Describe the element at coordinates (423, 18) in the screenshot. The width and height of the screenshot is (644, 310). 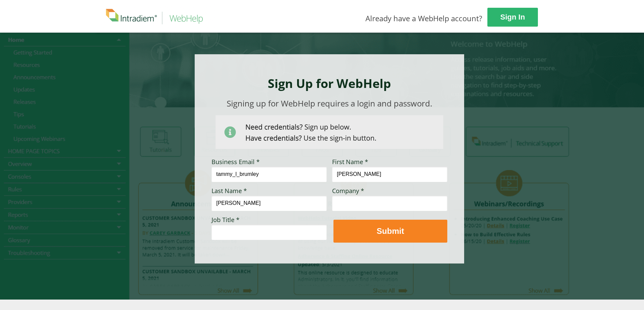
I see `span: Already have a WebHelp account?` at that location.